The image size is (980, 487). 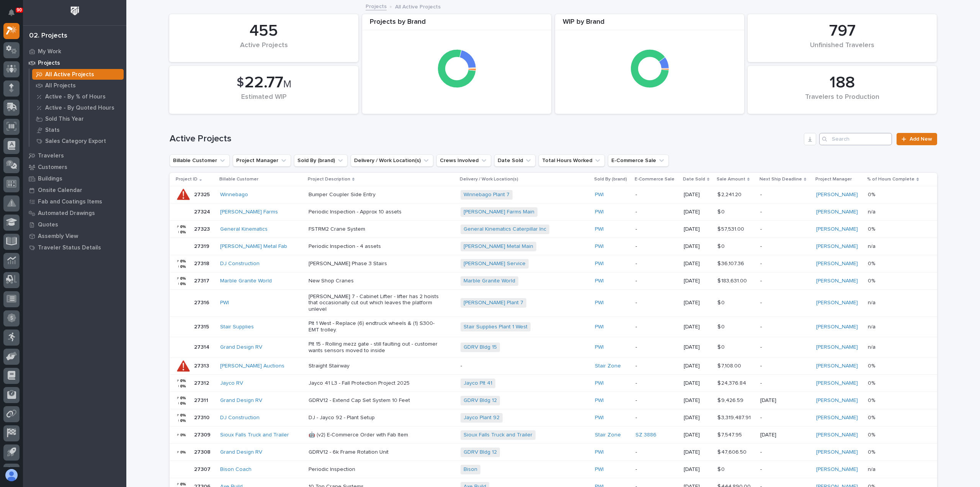 What do you see at coordinates (74, 167) in the screenshot?
I see `a: Customers` at bounding box center [74, 167].